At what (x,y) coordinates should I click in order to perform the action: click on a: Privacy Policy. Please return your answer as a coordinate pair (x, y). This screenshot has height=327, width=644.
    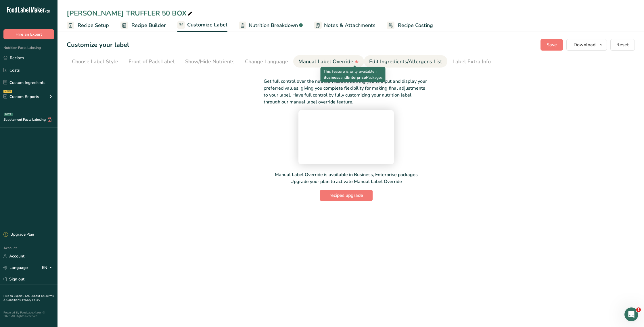
    Looking at the image, I should click on (31, 300).